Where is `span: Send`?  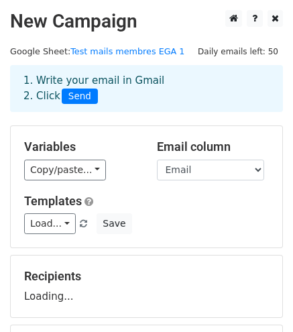 span: Send is located at coordinates (80, 97).